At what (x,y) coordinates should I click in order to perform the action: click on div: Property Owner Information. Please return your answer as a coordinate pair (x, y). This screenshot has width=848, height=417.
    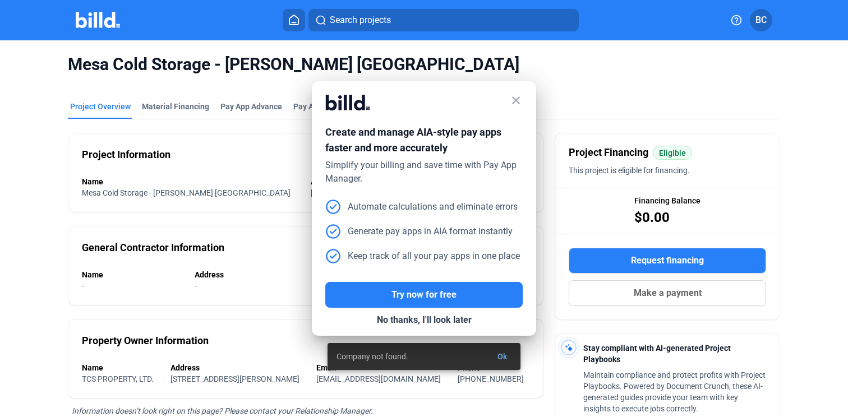
    Looking at the image, I should click on (145, 341).